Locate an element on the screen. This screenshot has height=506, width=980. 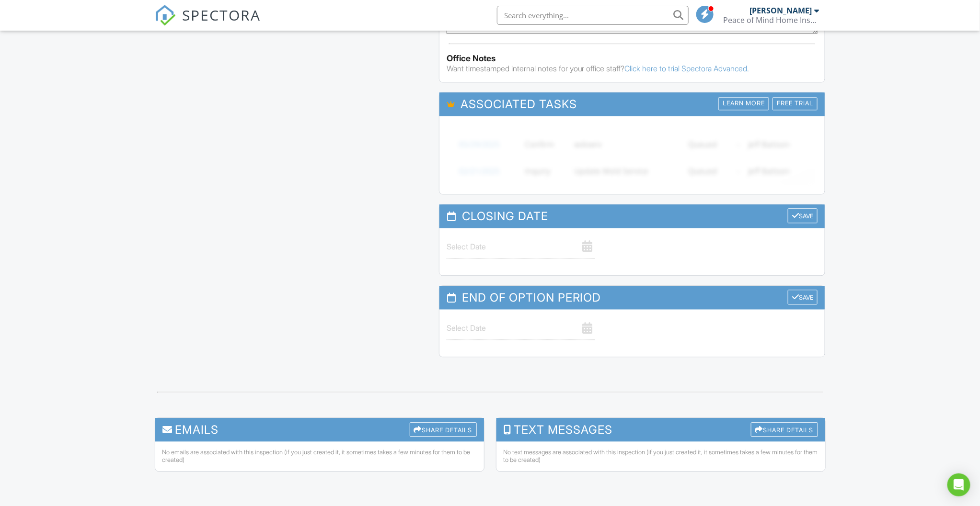
div: Peace of Mind Home Inspections is located at coordinates (772, 20).